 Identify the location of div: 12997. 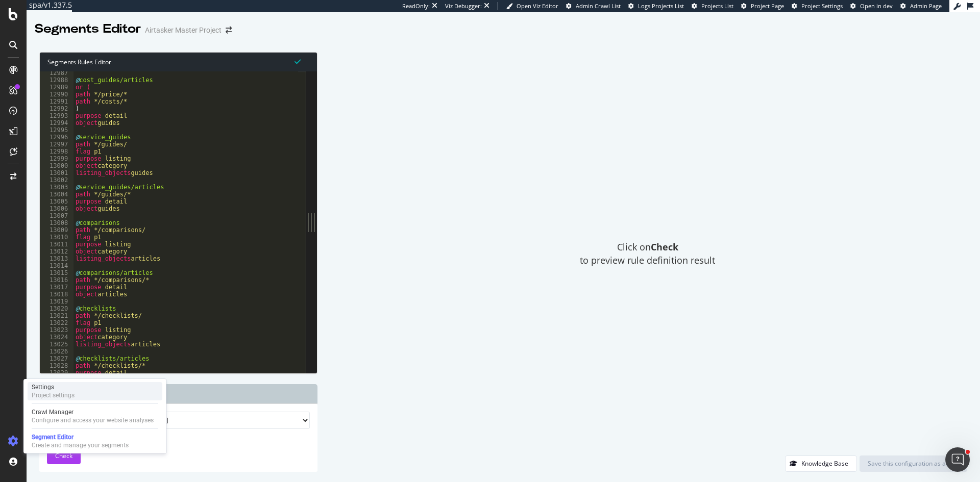
(56, 145).